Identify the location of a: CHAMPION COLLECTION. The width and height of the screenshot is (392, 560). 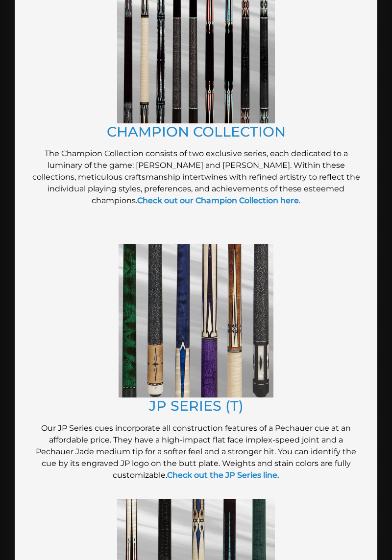
(196, 132).